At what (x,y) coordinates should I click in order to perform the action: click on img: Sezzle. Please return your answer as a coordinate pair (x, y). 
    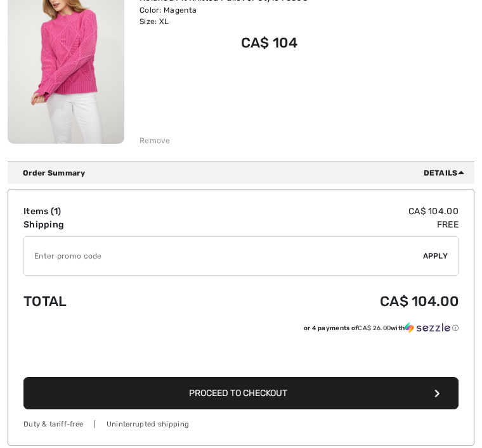
    Looking at the image, I should click on (427, 327).